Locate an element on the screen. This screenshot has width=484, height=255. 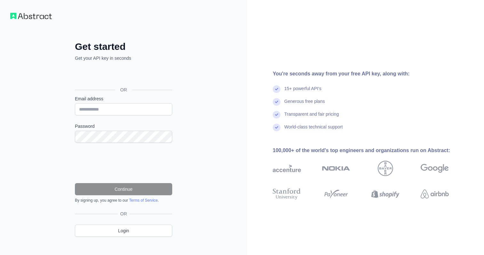
div: By signing up, you agree to our . is located at coordinates (123, 201).